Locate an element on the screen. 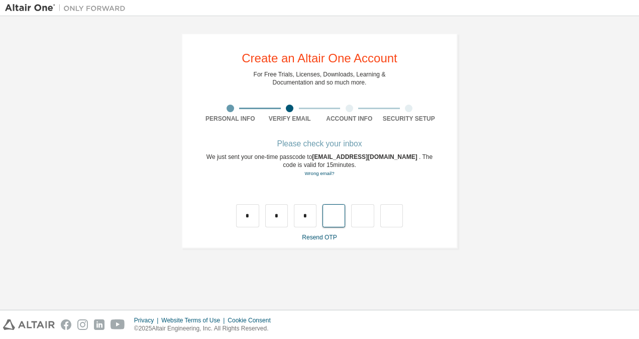 The width and height of the screenshot is (639, 339). div: Account Info is located at coordinates (349, 119).